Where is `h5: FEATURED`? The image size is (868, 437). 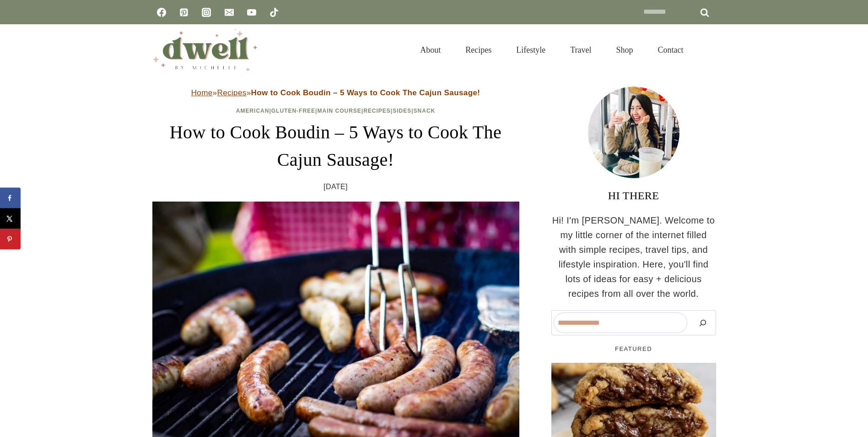 h5: FEATURED is located at coordinates (634, 349).